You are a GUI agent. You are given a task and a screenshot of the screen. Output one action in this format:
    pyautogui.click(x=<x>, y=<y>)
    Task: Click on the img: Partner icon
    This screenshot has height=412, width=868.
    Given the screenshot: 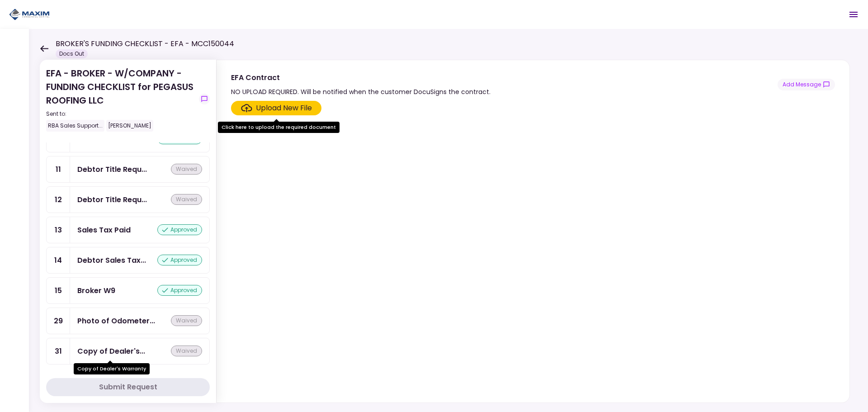 What is the action you would take?
    pyautogui.click(x=29, y=15)
    